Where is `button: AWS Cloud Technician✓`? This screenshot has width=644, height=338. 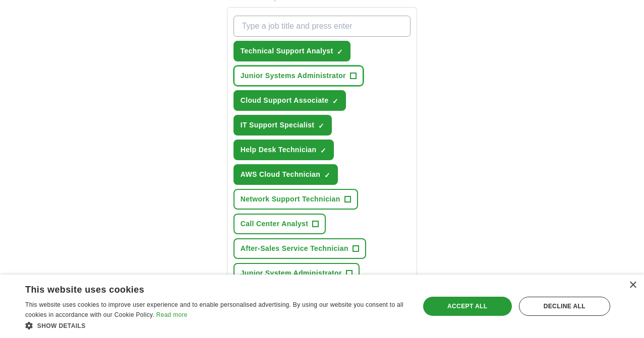
button: AWS Cloud Technician✓ is located at coordinates (286, 175).